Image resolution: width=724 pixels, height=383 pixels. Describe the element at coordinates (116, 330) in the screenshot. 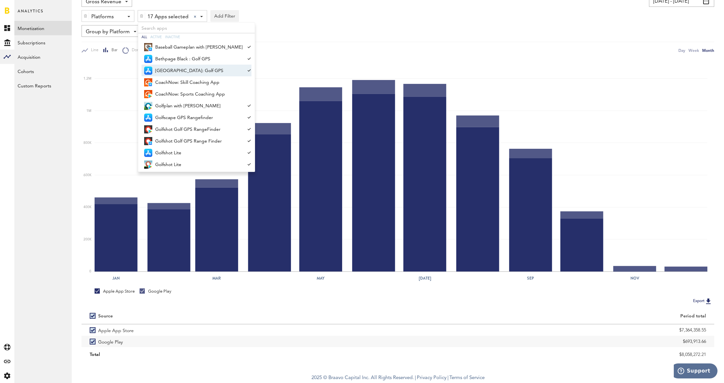

I see `span: Apple App Store` at that location.